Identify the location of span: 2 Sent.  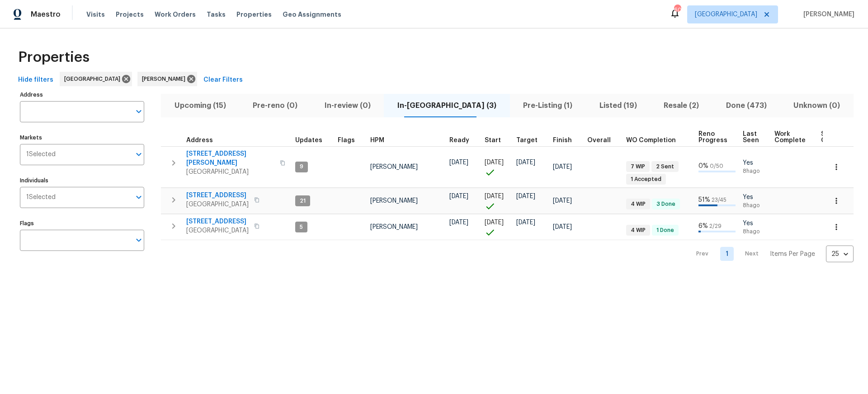
(665, 167).